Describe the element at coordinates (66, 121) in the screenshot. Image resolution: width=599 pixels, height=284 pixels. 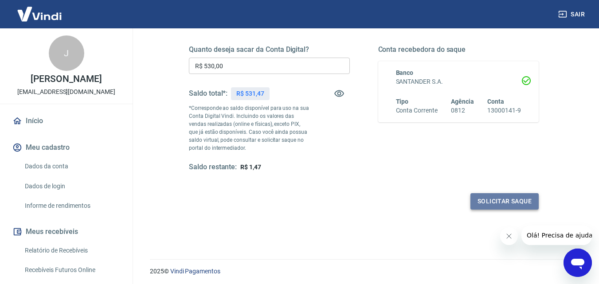
I see `a: Início` at that location.